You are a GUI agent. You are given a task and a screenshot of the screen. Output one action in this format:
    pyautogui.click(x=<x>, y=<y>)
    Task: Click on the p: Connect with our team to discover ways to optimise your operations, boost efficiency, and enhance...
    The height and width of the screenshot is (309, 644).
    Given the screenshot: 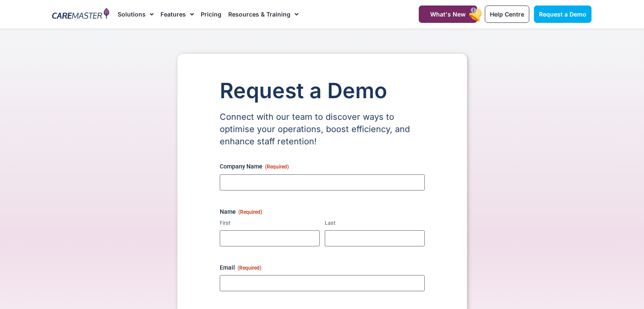 What is the action you would take?
    pyautogui.click(x=322, y=129)
    